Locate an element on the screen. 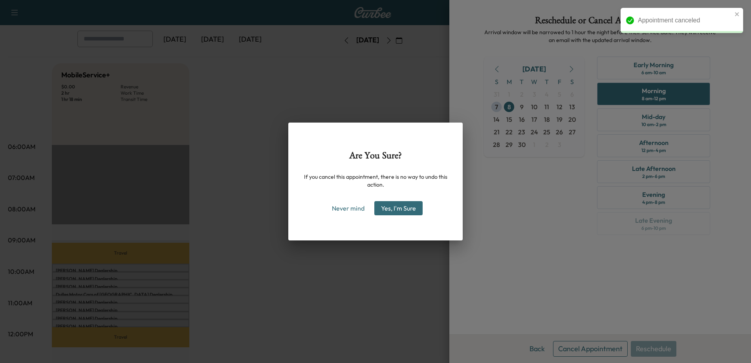 This screenshot has height=363, width=751. button: Never mind is located at coordinates (348, 208).